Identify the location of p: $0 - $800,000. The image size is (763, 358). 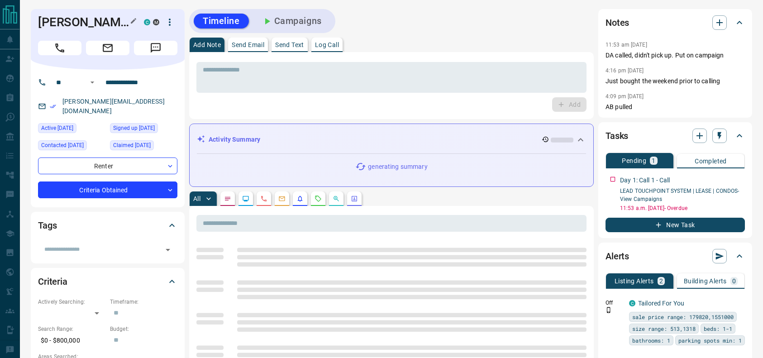
(72, 340).